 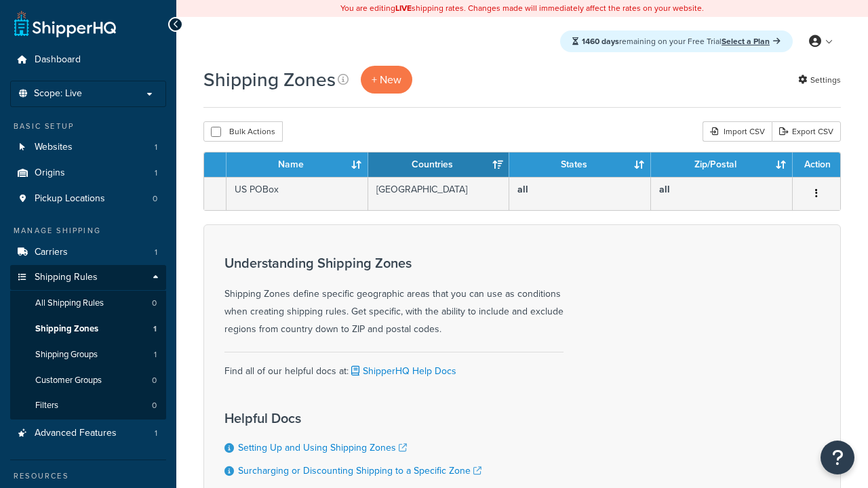 What do you see at coordinates (65, 24) in the screenshot?
I see `a: ShipperHQ Home` at bounding box center [65, 24].